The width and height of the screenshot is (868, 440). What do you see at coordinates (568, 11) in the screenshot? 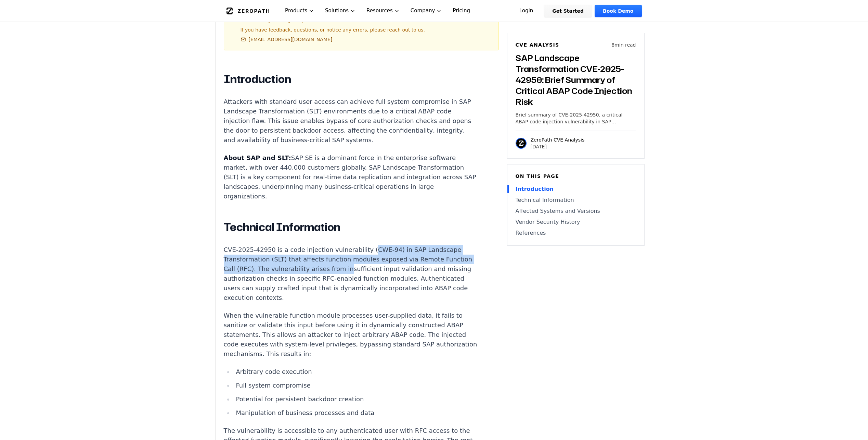
I see `a: Get Started` at bounding box center [568, 11].